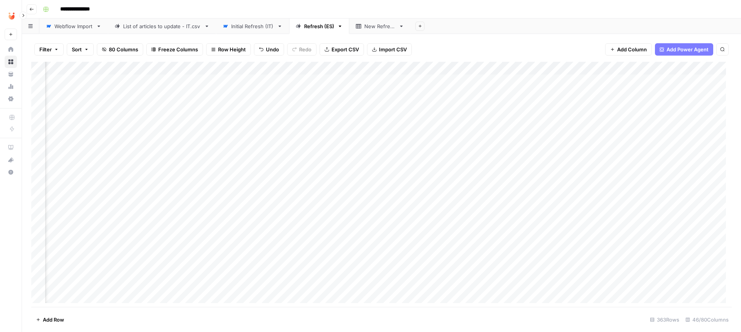 The height and width of the screenshot is (332, 741). What do you see at coordinates (228, 49) in the screenshot?
I see `button: Row Height` at bounding box center [228, 49].